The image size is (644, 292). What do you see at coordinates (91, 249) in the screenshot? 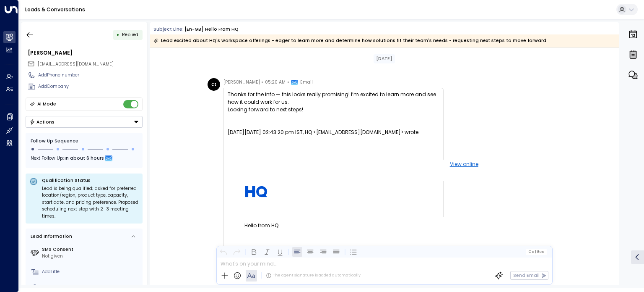
I see `label: SMS Consent` at bounding box center [91, 249].